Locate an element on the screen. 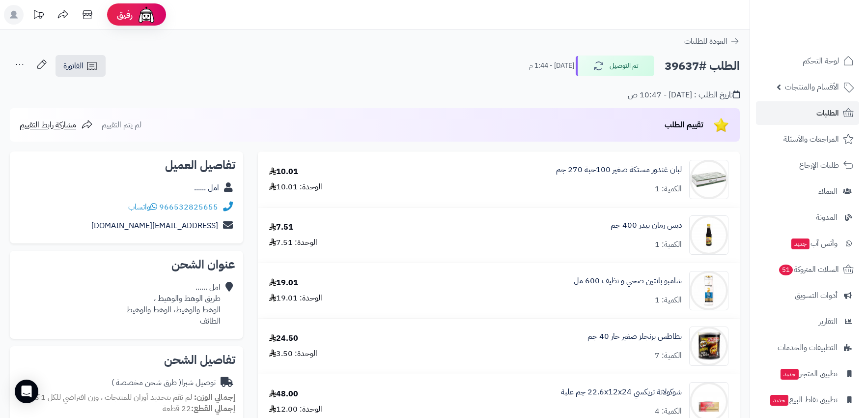 Image resolution: width=865 pixels, height=418 pixels. a: شوكولاتة تريكسي 22.6x12x24 جم علبة is located at coordinates (622, 392).